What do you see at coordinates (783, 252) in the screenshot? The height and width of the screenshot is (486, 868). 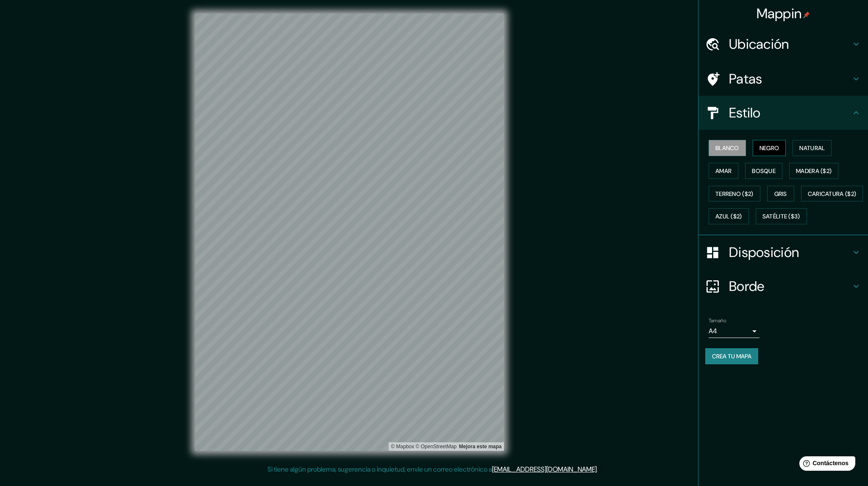 I see `div: Disposición` at bounding box center [783, 252].